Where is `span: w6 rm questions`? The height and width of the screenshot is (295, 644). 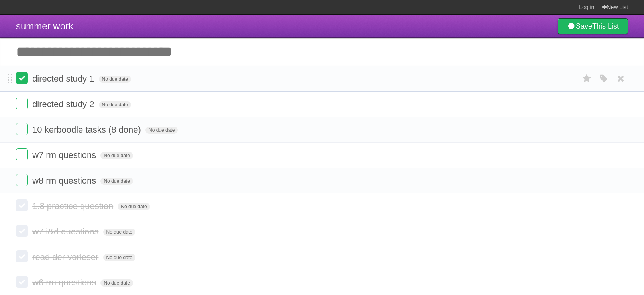 span: w6 rm questions is located at coordinates (65, 283).